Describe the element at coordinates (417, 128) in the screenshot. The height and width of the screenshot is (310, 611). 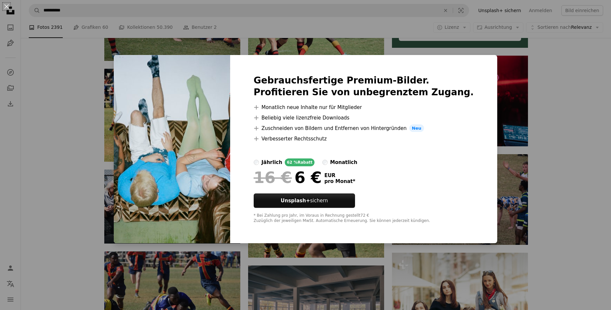
I see `span: Neu` at that location.